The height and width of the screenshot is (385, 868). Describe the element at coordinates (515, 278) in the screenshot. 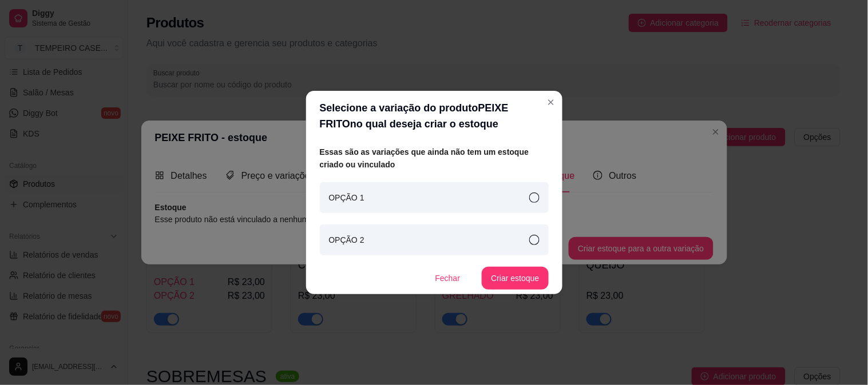

I see `button: Criar estoque` at that location.